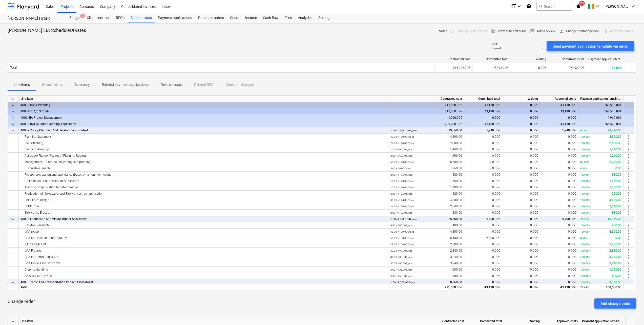 The width and height of the screenshot is (644, 325). I want to click on button: Search, so click(554, 6).